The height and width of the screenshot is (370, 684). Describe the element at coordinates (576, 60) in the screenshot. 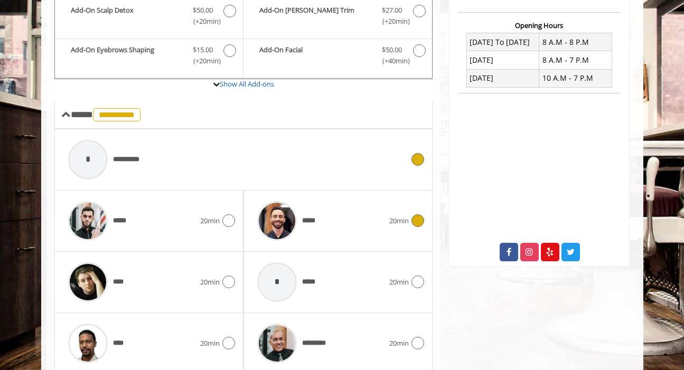

I see `td: 8 A.M - 7 P.M` at that location.